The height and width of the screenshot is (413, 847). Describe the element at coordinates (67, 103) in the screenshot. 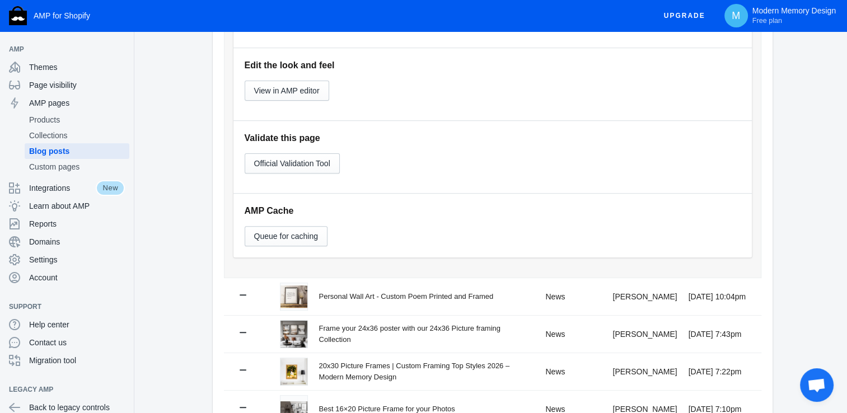

I see `a: AMP pages` at that location.